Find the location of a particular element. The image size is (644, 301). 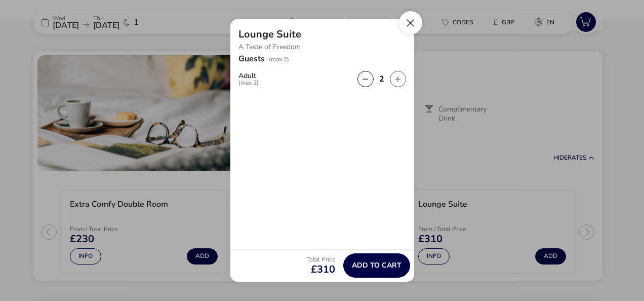

button: Close is located at coordinates (411, 23).